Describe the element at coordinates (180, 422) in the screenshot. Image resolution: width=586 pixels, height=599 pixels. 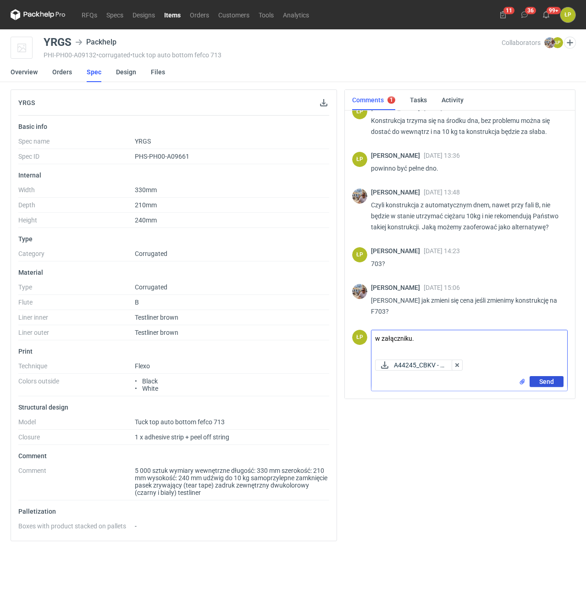
I see `span: Tuck top auto bottom fefco 713` at that location.